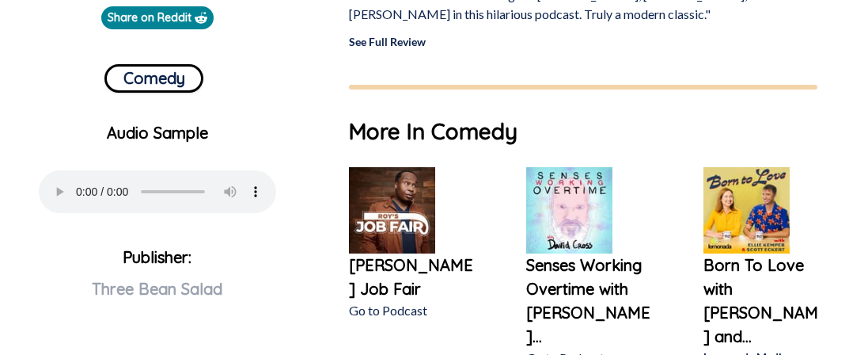  What do you see at coordinates (157, 191) in the screenshot?
I see `audio: Your browser does not support the audio element` at bounding box center [157, 191].